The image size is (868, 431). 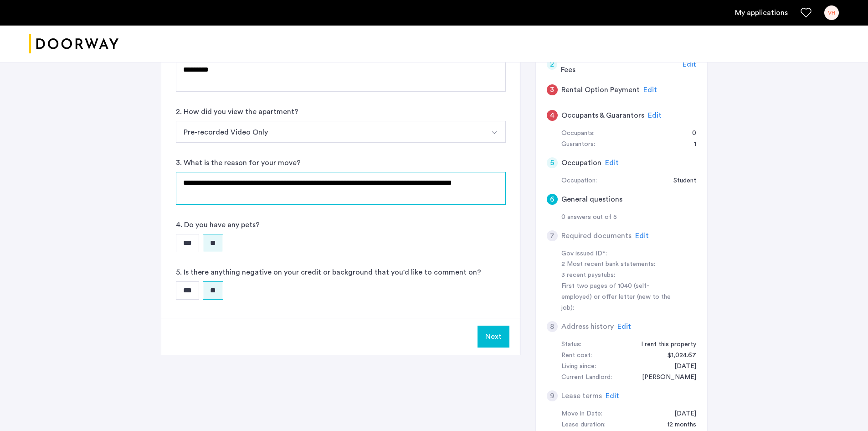 I want to click on h5: Address history, so click(x=587, y=326).